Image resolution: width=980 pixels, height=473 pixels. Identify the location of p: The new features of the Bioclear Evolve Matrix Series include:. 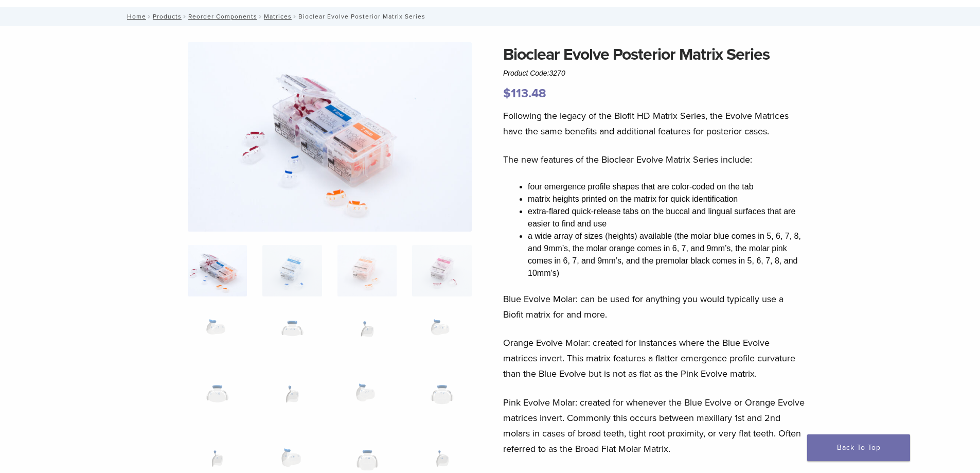
(655, 159).